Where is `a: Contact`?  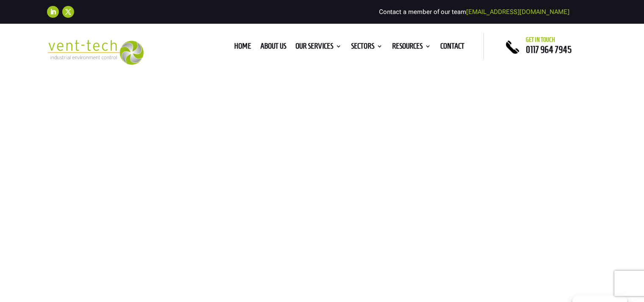
a: Contact is located at coordinates (452, 48).